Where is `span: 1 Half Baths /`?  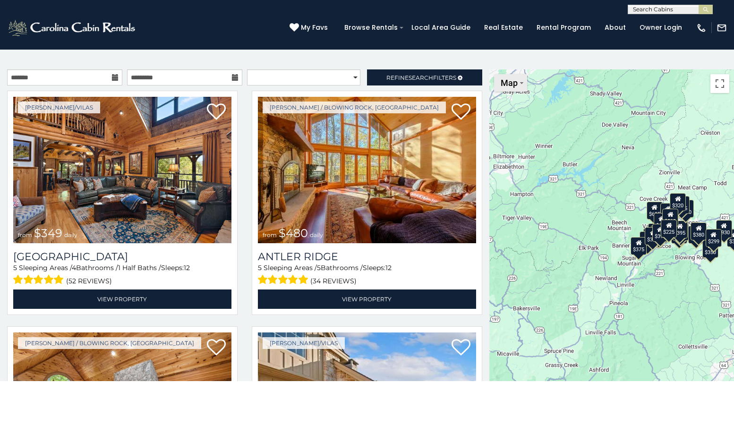
span: 1 Half Baths / is located at coordinates (139, 268).